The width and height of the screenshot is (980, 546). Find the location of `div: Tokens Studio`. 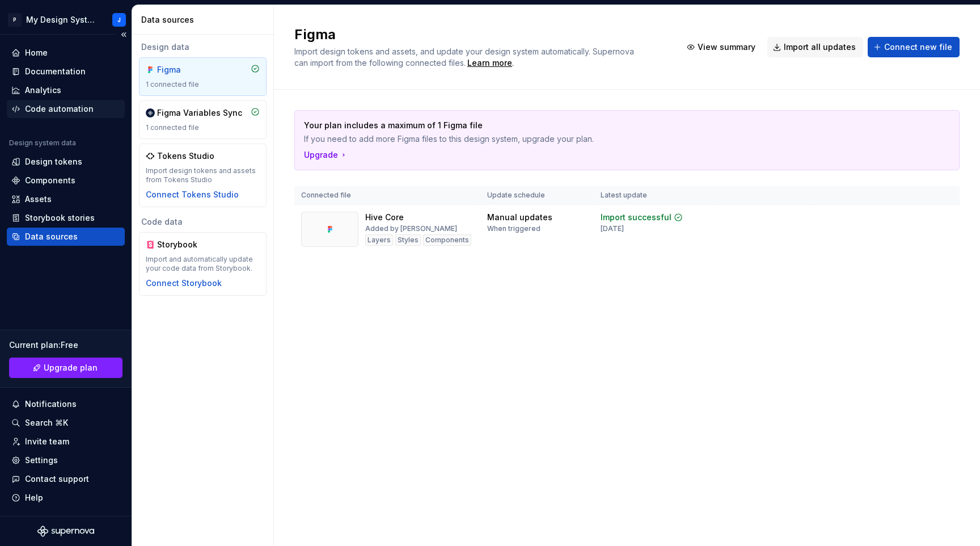

div: Tokens Studio is located at coordinates (186, 156).